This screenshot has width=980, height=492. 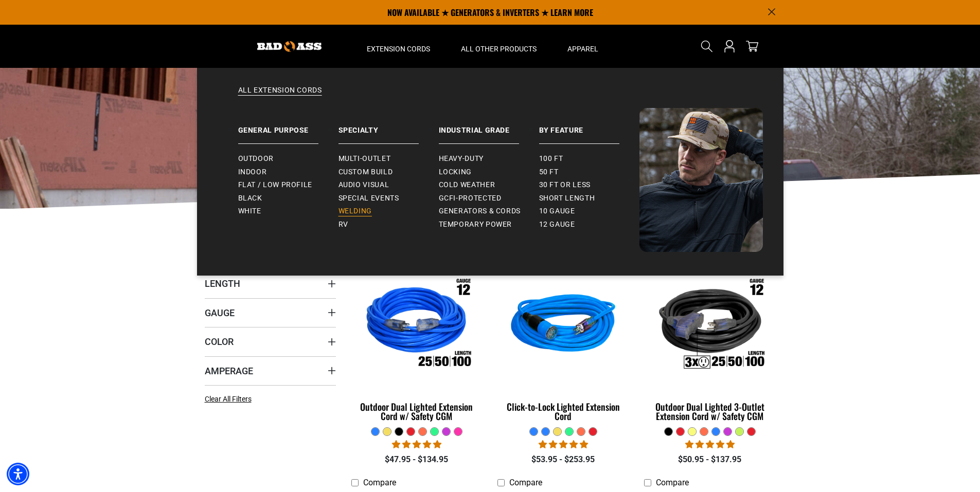 I want to click on div: Outdoor Dual Lighted Extension Cord w/ Safety CGM, so click(x=416, y=411).